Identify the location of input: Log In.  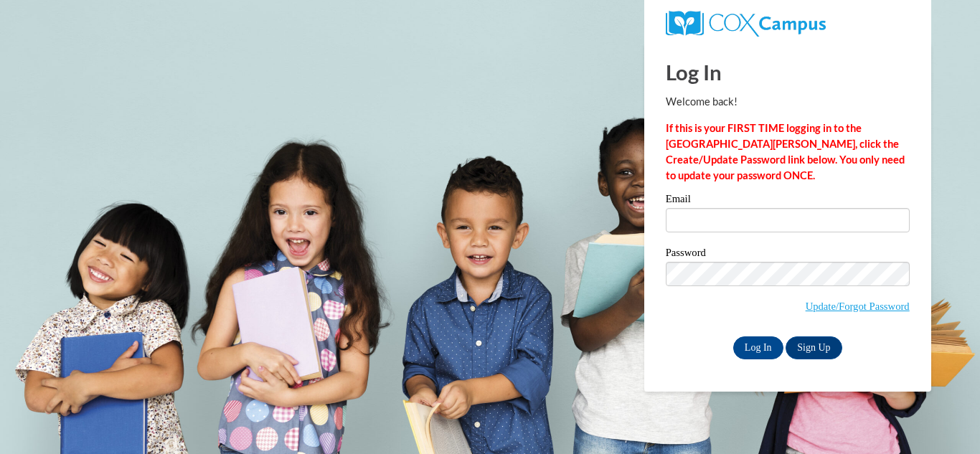
(758, 348).